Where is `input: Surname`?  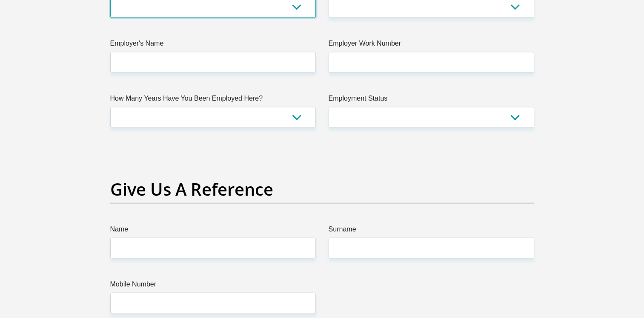
input: Surname is located at coordinates (431, 248).